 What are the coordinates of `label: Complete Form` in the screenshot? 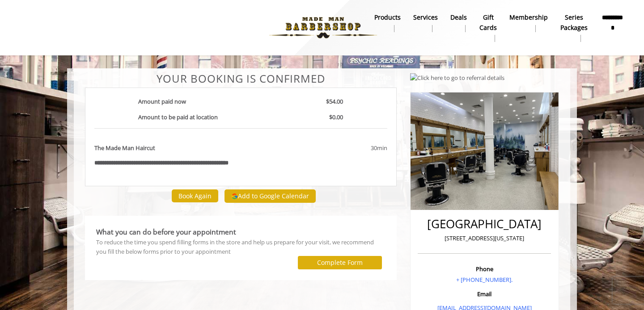 It's located at (340, 262).